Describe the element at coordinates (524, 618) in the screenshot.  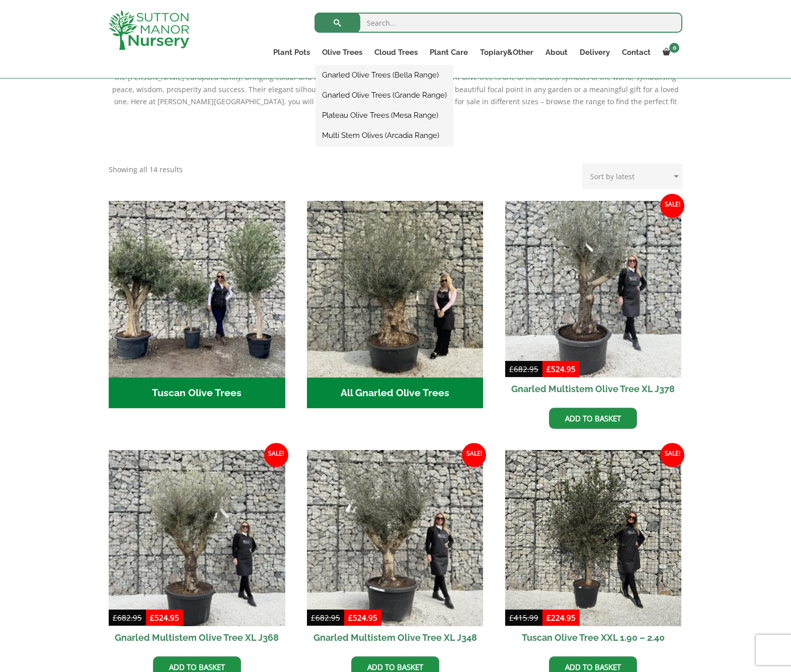
I see `bdi: 415.99` at that location.